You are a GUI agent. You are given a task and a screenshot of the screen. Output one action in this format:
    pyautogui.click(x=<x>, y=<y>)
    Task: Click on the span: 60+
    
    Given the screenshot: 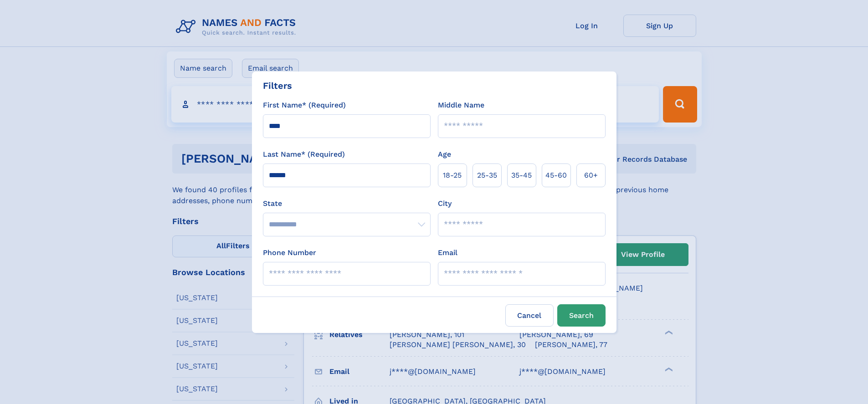 What is the action you would take?
    pyautogui.click(x=591, y=176)
    